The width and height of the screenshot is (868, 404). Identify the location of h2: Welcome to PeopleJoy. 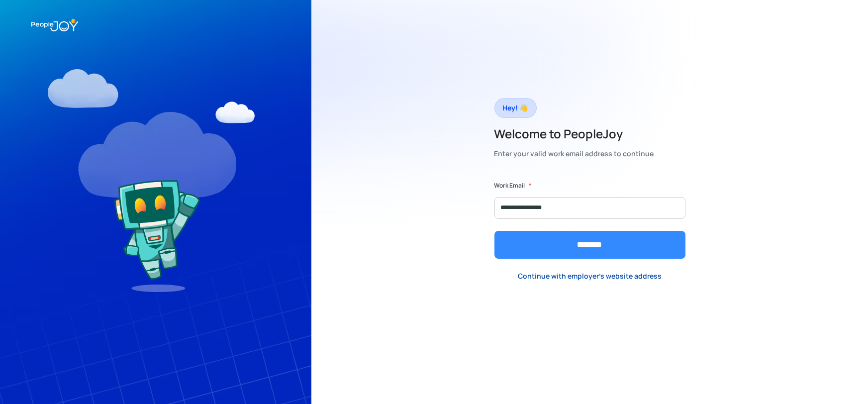
(574, 134).